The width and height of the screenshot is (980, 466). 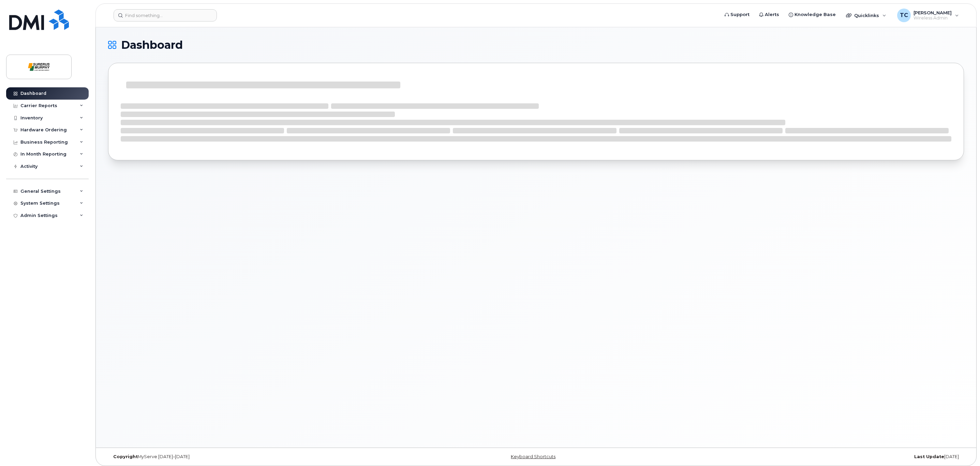 I want to click on strong: Copyright, so click(x=125, y=456).